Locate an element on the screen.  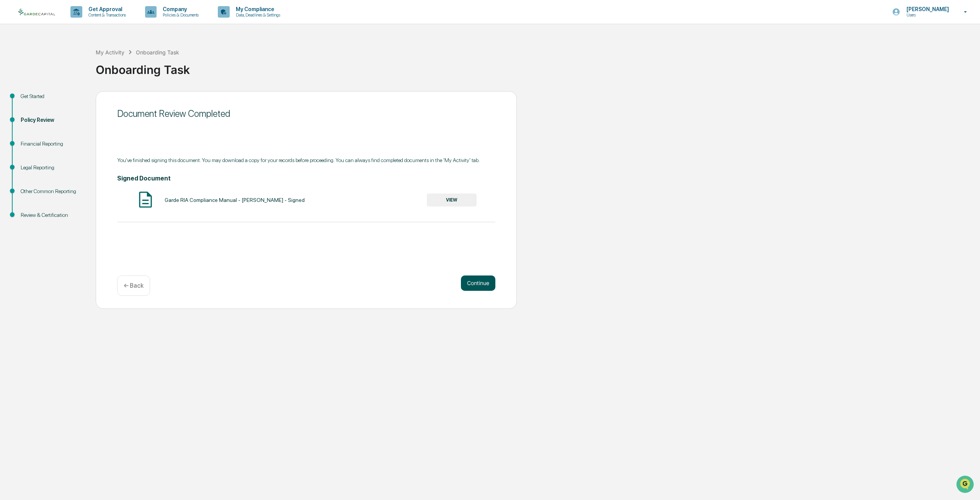
a: 🔎Data Lookup is located at coordinates (28, 115).